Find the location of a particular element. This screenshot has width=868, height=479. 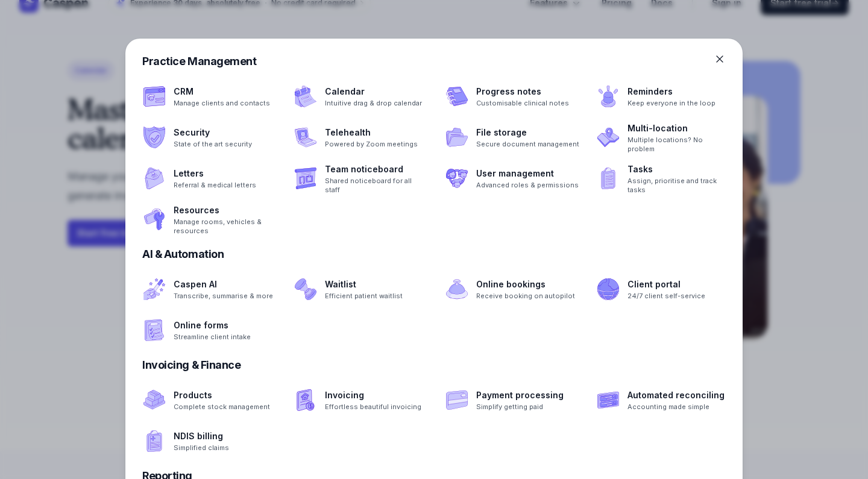

a: Invoicing is located at coordinates (373, 396).